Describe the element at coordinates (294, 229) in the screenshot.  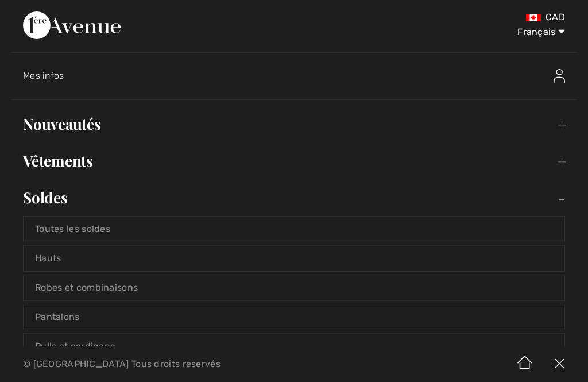
I see `a: Toutes les soldes` at that location.